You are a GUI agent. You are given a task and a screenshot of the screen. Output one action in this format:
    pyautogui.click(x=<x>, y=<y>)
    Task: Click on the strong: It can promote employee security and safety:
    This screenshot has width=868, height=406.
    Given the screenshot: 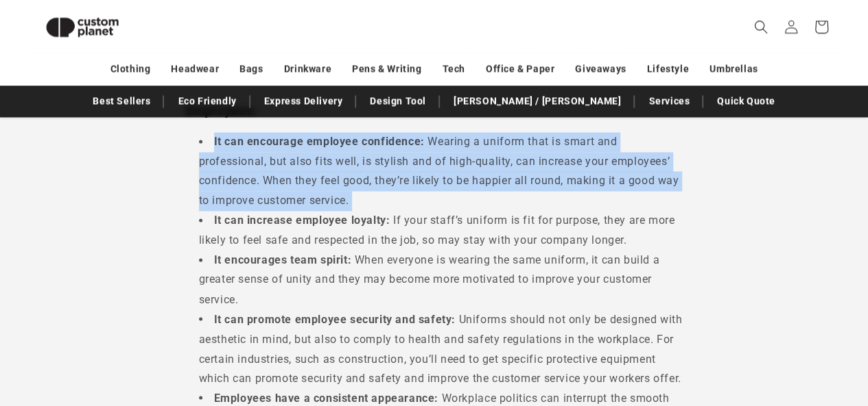 What is the action you would take?
    pyautogui.click(x=335, y=318)
    